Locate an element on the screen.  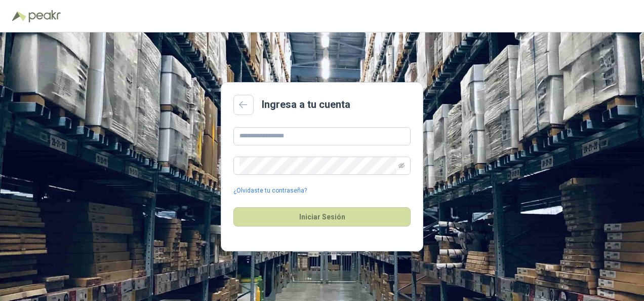
button: Iniciar Sesión is located at coordinates (322, 217).